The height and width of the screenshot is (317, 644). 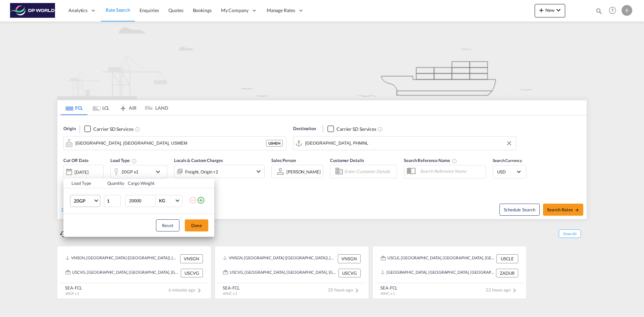 What do you see at coordinates (85, 201) in the screenshot?
I see `md-select: Choose: 20GP` at bounding box center [85, 201].